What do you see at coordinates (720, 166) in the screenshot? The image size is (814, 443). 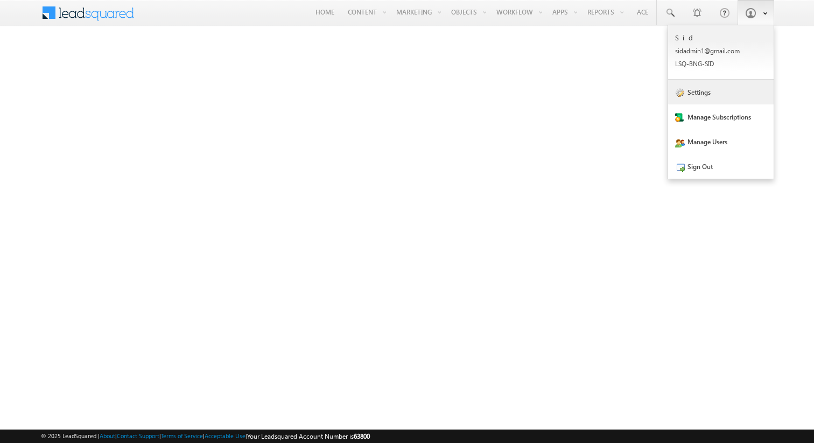 I see `a: Sign Out` at bounding box center [720, 166].